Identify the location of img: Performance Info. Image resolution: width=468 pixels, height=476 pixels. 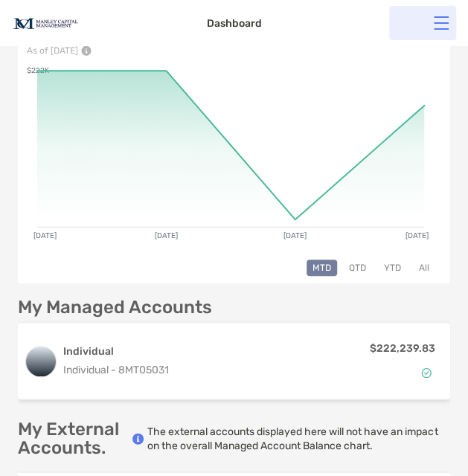
(87, 51).